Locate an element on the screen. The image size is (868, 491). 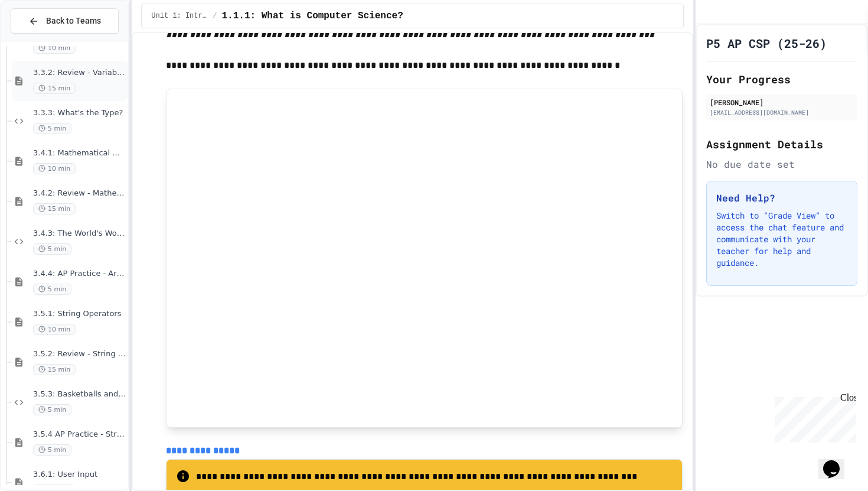
span: 3.5.1: String Operators is located at coordinates (79, 313).